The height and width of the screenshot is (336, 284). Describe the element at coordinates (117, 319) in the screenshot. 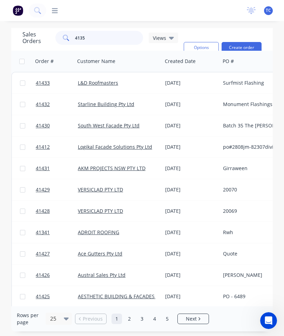

I see `a: Page 1 is your current page` at that location.